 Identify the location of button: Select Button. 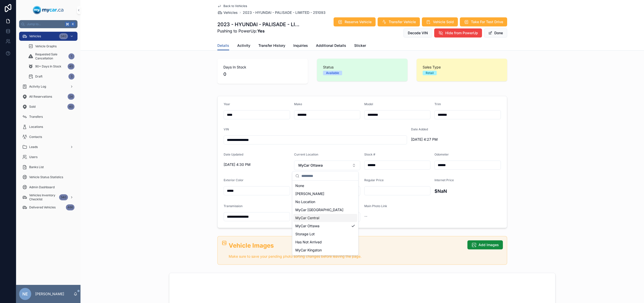
(327, 165).